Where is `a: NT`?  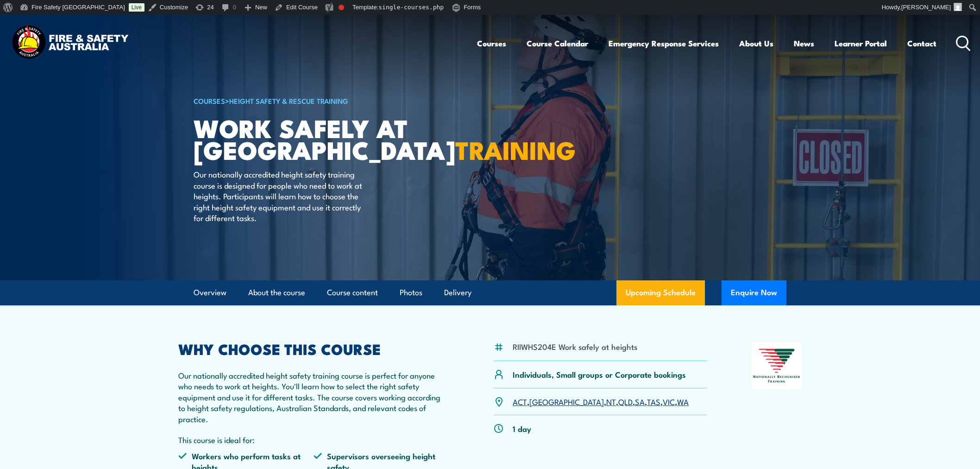
a: NT is located at coordinates (611, 401).